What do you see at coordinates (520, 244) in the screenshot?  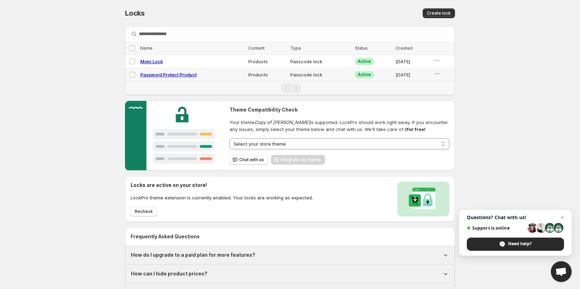 I see `span: Need help?` at bounding box center [520, 244].